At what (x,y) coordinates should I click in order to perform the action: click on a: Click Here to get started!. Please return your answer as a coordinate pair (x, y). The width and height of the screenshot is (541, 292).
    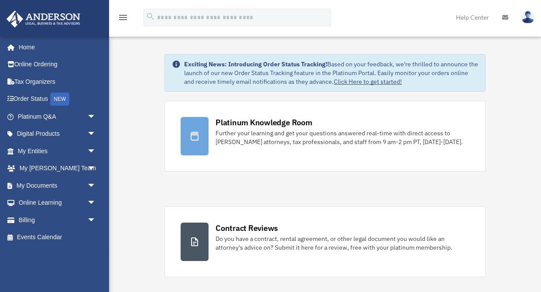
    Looking at the image, I should click on (368, 82).